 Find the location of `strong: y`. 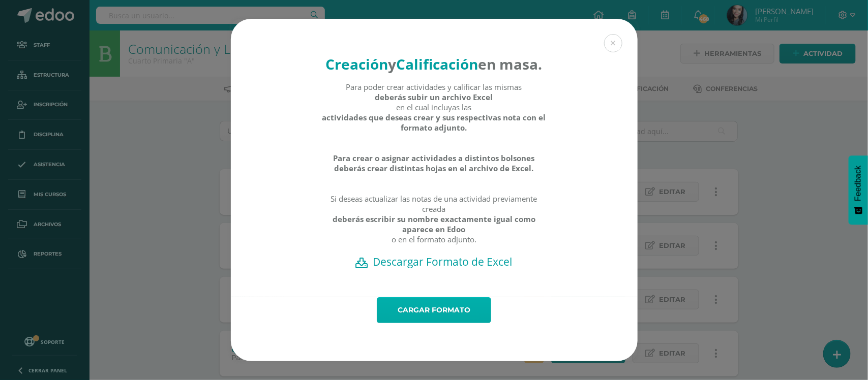

strong: y is located at coordinates (392, 64).